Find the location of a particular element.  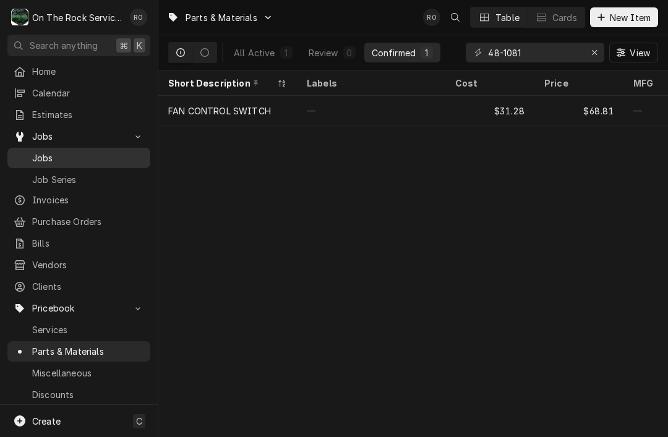

span: Create is located at coordinates (46, 421).